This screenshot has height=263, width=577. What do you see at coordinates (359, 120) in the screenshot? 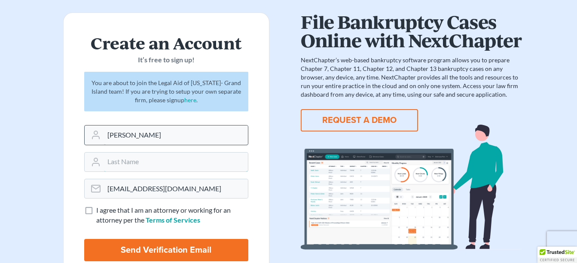
I see `button: REQUEST A DEMO` at bounding box center [359, 120].